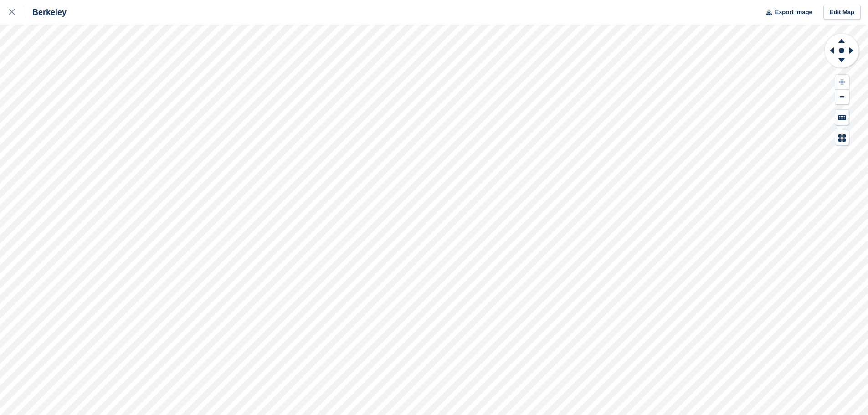 The width and height of the screenshot is (868, 415). I want to click on div: Berkeley, so click(45, 12).